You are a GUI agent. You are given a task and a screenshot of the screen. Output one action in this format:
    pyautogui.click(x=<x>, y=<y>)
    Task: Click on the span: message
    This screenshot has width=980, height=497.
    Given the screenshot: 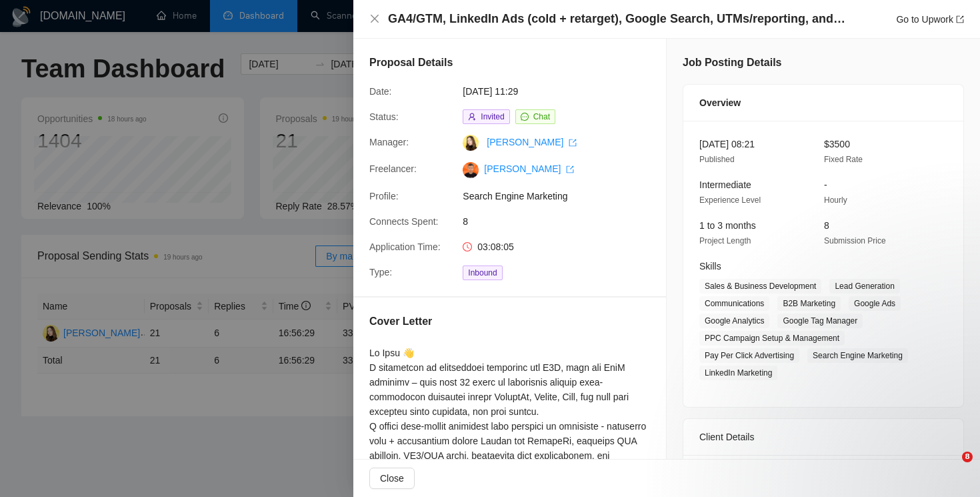 What is the action you would take?
    pyautogui.click(x=524, y=116)
    